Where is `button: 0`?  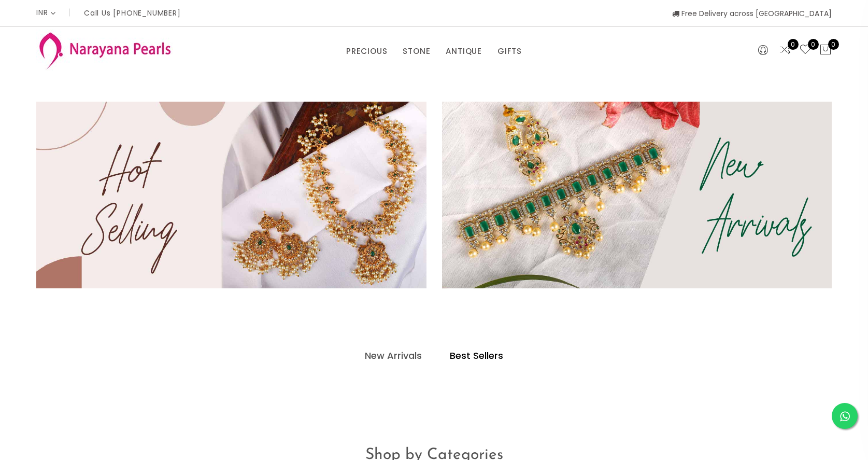
button: 0 is located at coordinates (826, 50).